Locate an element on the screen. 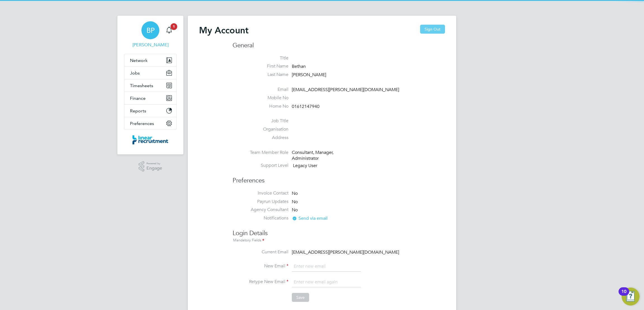 The image size is (644, 310). label: Job Title is located at coordinates (260, 120).